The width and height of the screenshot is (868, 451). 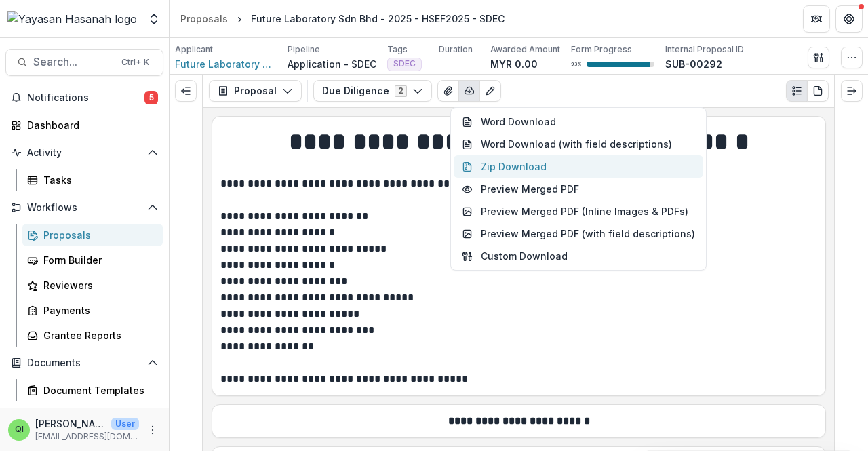 What do you see at coordinates (84, 418) in the screenshot?
I see `button: Open Contacts` at bounding box center [84, 418].